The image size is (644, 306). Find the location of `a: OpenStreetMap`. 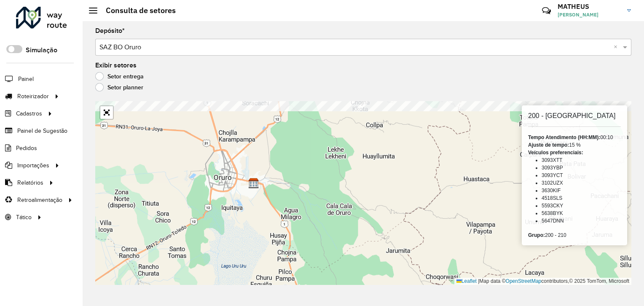

a: OpenStreetMap is located at coordinates (523, 281).